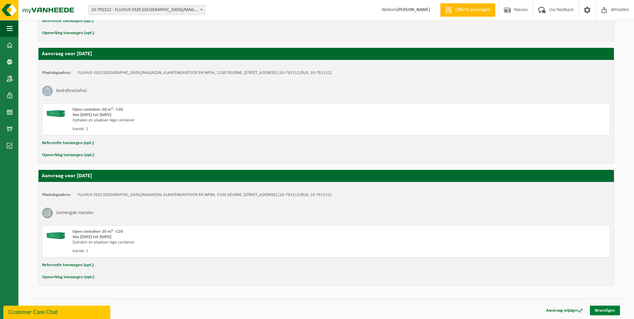 This screenshot has width=634, height=319. Describe the element at coordinates (564, 310) in the screenshot. I see `a: Aanvraag wijzigen` at that location.